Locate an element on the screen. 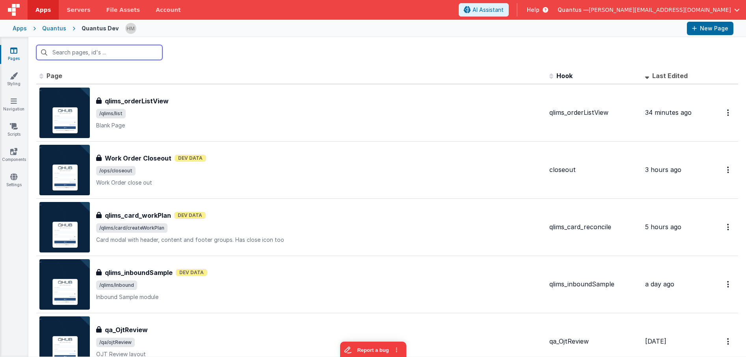 This screenshot has width=746, height=357. button: AI Assistant is located at coordinates (483, 10).